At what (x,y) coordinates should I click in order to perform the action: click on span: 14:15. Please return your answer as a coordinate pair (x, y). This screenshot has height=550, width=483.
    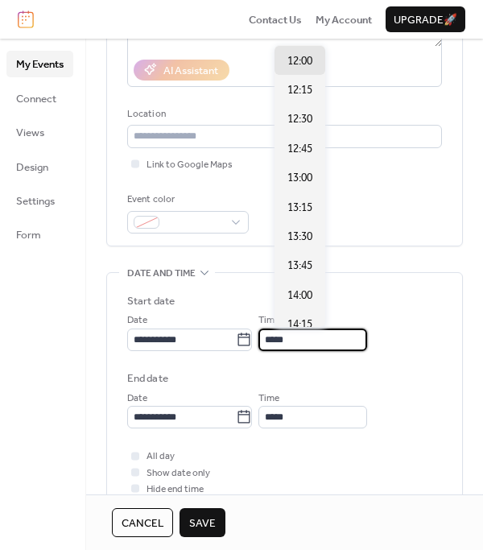
    Looking at the image, I should click on (299, 324).